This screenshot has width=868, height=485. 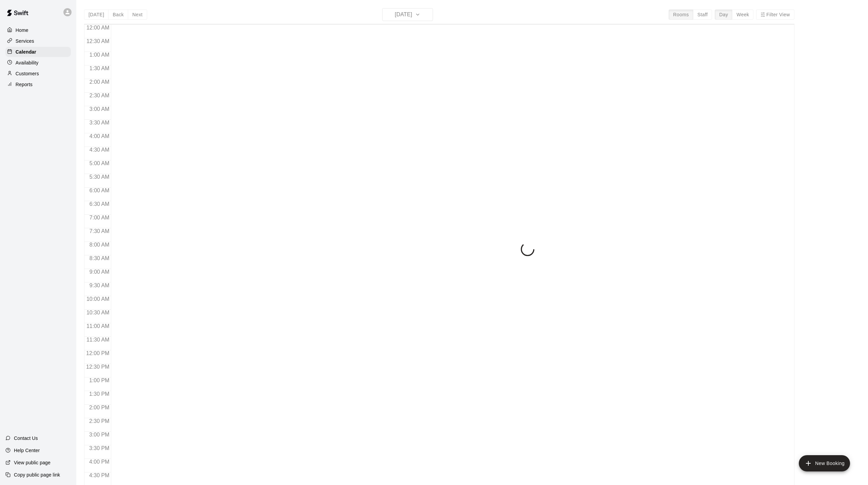 What do you see at coordinates (26, 438) in the screenshot?
I see `p: Contact Us` at bounding box center [26, 438].